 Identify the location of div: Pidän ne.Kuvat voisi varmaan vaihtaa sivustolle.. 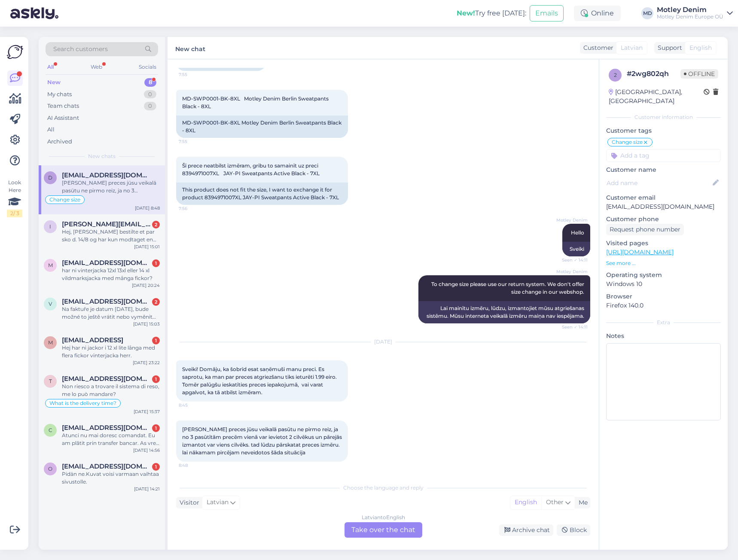
(111, 478).